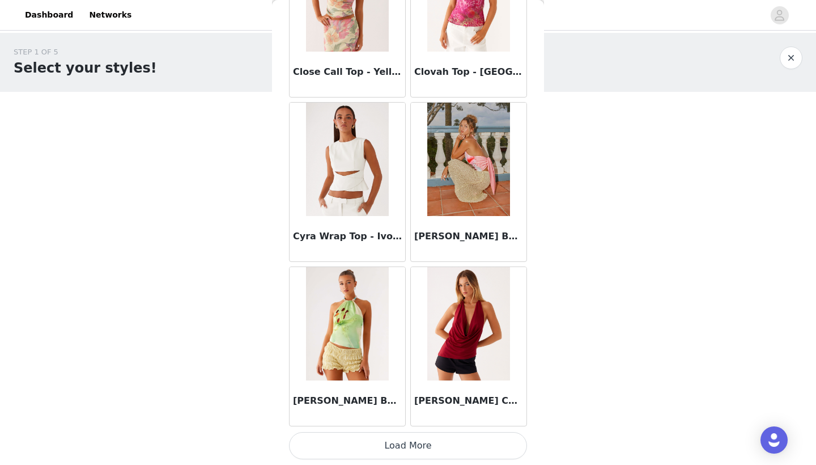 The image size is (816, 465). Describe the element at coordinates (347, 159) in the screenshot. I see `img: Cyra Wrap Top - Ivory` at that location.